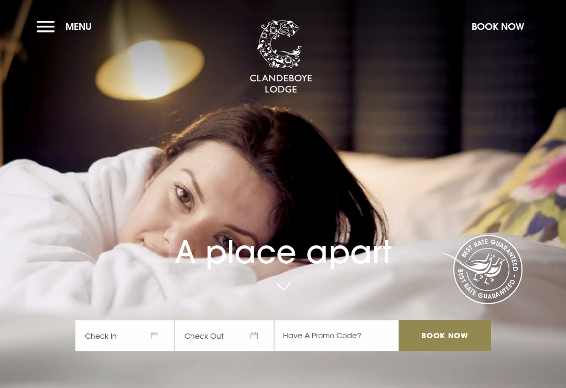  I want to click on input: Book Now, so click(445, 335).